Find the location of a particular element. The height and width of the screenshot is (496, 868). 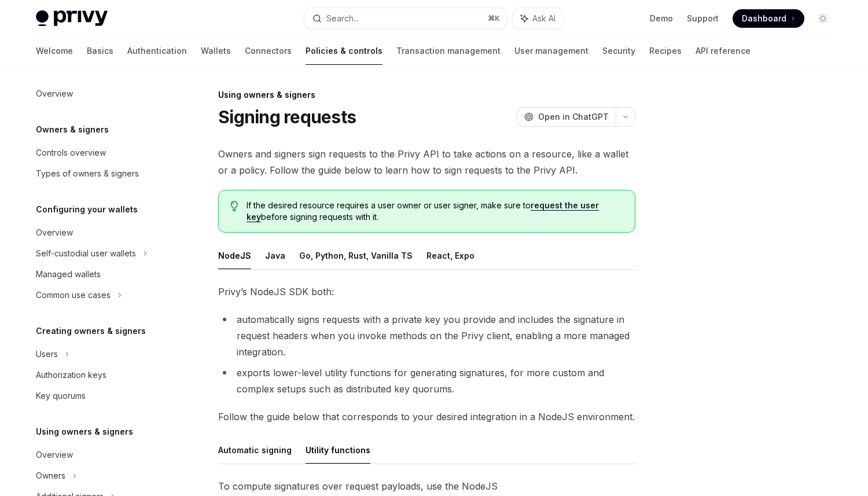

h5: Using owners & signers is located at coordinates (84, 432).